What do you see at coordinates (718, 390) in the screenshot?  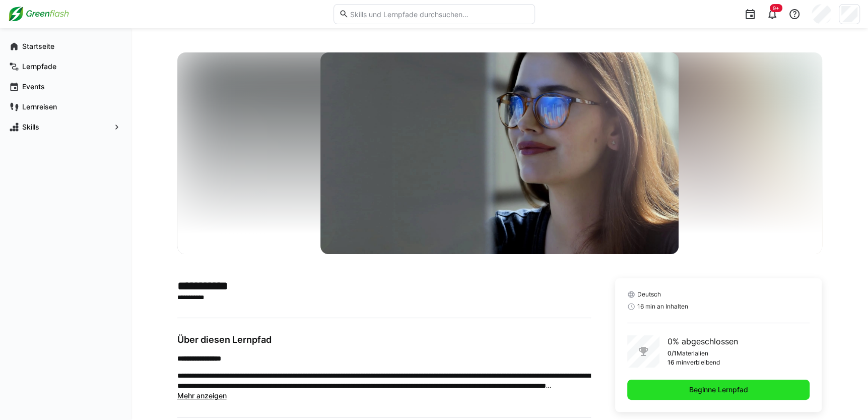 I see `span: Beginne Lernpfad` at bounding box center [718, 390].